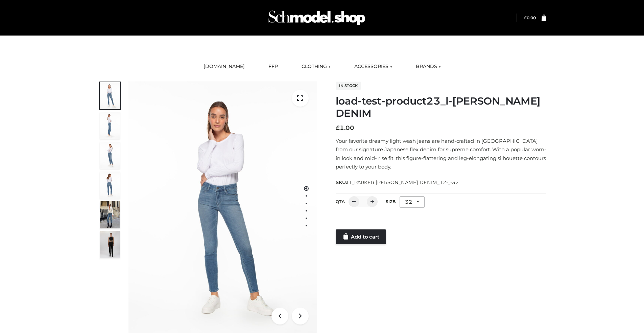  What do you see at coordinates (373, 67) in the screenshot?
I see `a: ACCESSORIES` at bounding box center [373, 67].